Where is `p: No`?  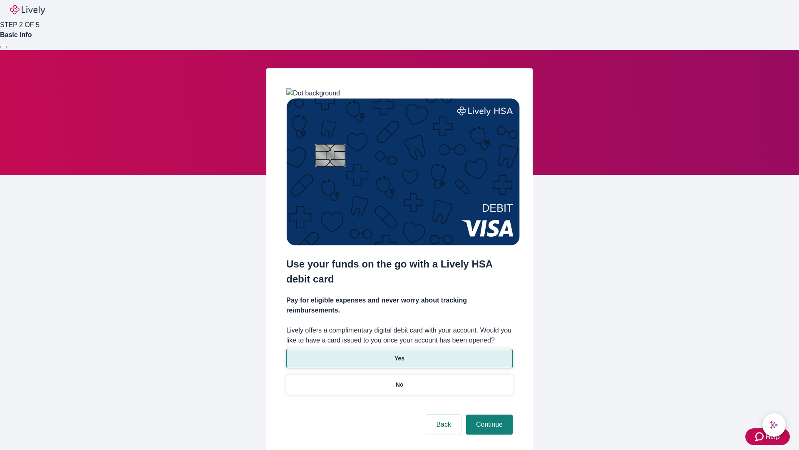
p: No is located at coordinates (400, 384).